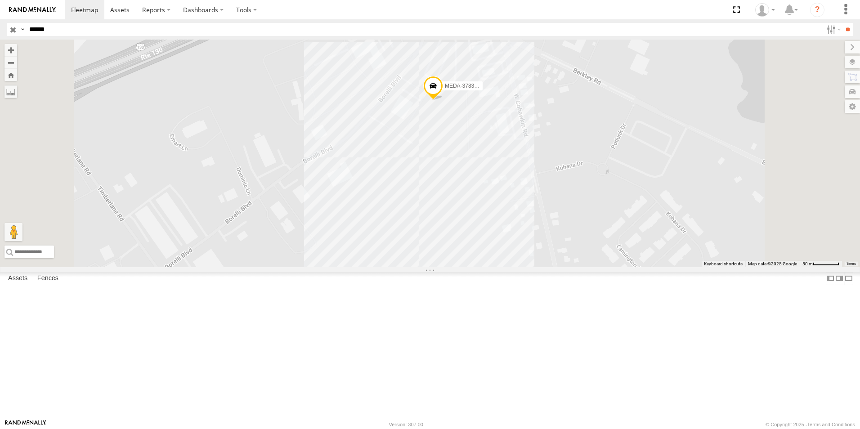 The width and height of the screenshot is (860, 429). I want to click on button: Keyboard shortcuts, so click(723, 264).